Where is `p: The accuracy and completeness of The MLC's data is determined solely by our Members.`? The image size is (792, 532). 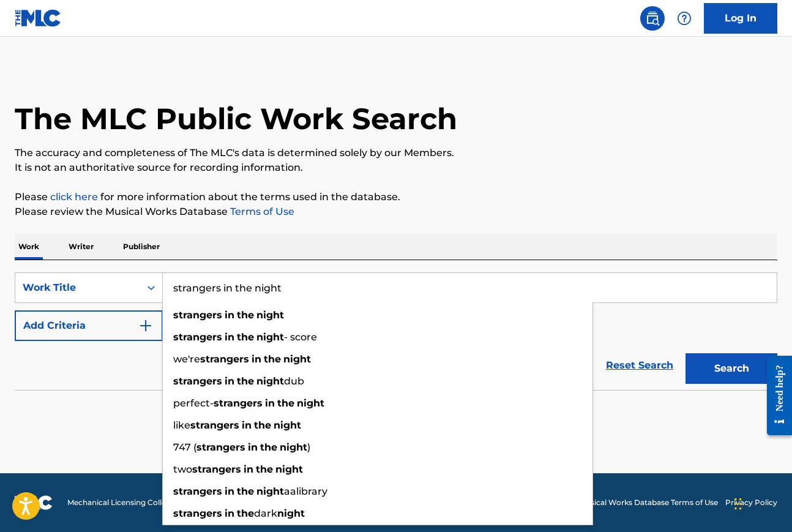
p: The accuracy and completeness of The MLC's data is determined solely by our Members. is located at coordinates (396, 153).